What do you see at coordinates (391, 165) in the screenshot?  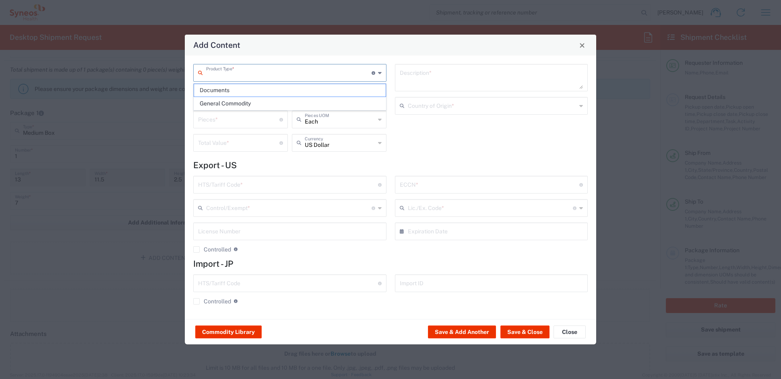 I see `h4: Export - US` at bounding box center [391, 165].